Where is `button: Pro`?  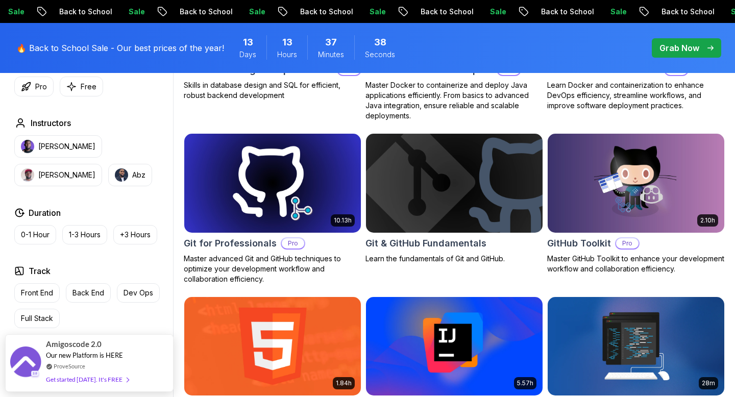
button: Pro is located at coordinates (34, 86).